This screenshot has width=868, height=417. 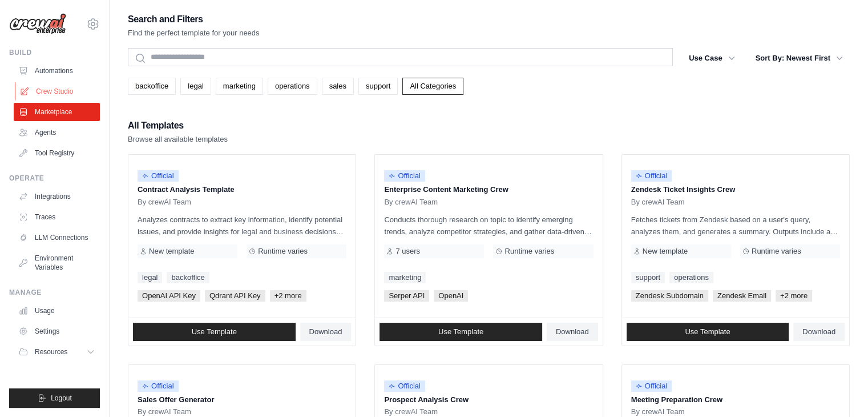 What do you see at coordinates (489, 190) in the screenshot?
I see `p: Enterprise Content Marketing Crew` at bounding box center [489, 190].